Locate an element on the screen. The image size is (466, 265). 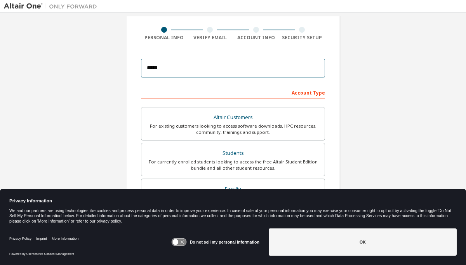
img: Altair One is located at coordinates (52, 6).